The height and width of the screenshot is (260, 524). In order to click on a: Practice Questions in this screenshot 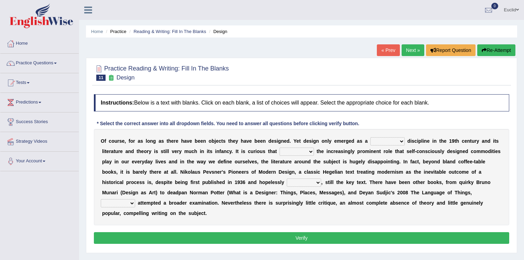, I will do `click(40, 62)`.